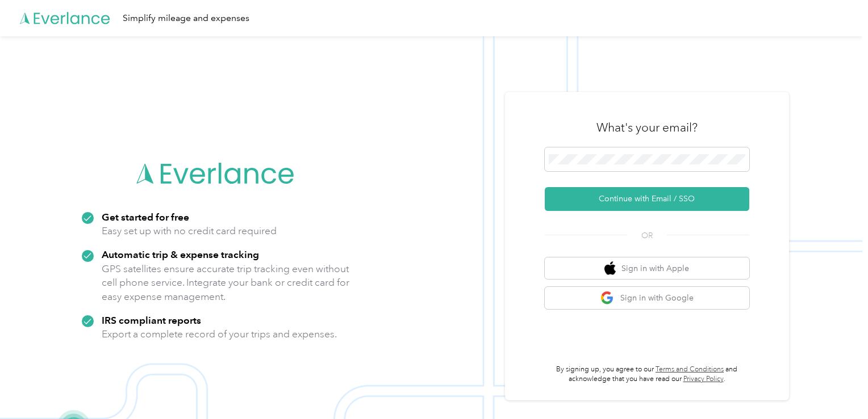 The height and width of the screenshot is (419, 868). Describe the element at coordinates (225, 283) in the screenshot. I see `p: GPS satellites ensure accurate trip tracking even without cell phone service. Integrate your bank...` at that location.